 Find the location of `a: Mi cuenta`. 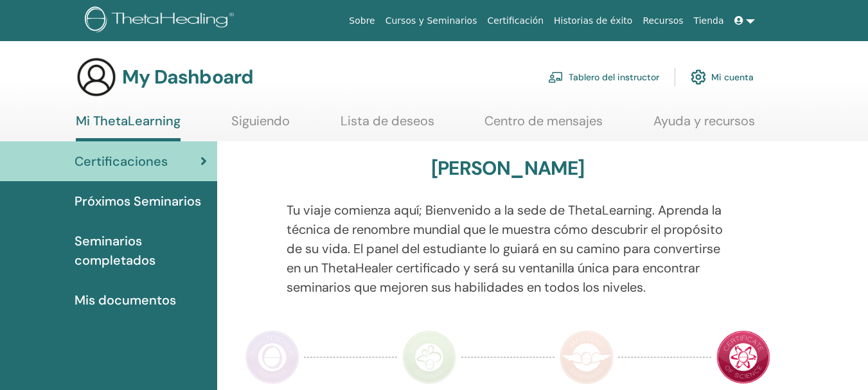

a: Mi cuenta is located at coordinates (722, 77).